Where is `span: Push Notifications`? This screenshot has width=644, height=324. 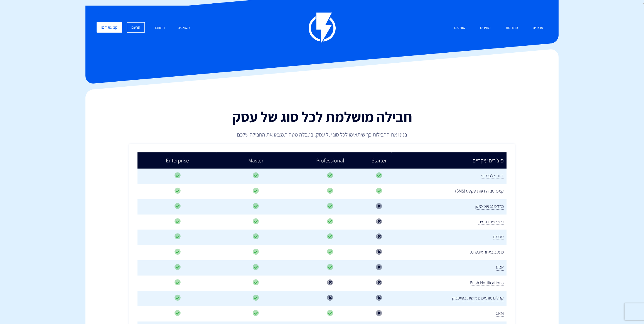
span: Push Notifications is located at coordinates (487, 283).